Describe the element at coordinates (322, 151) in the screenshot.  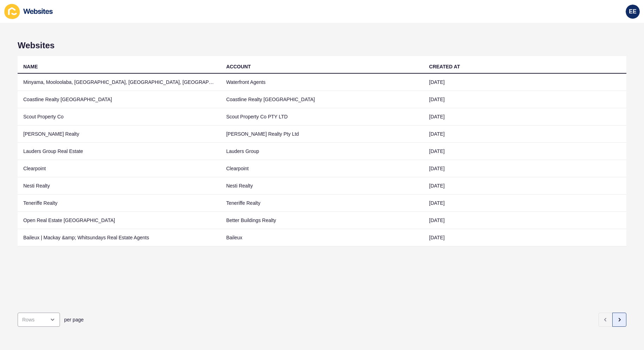
I see `td: Lauders Group` at that location.